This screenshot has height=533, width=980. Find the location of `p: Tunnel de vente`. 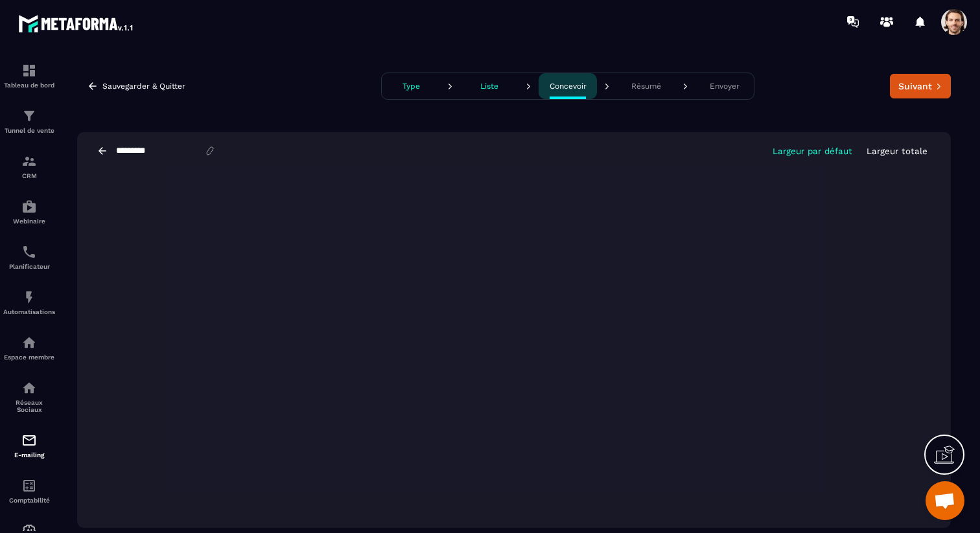

p: Tunnel de vente is located at coordinates (29, 130).